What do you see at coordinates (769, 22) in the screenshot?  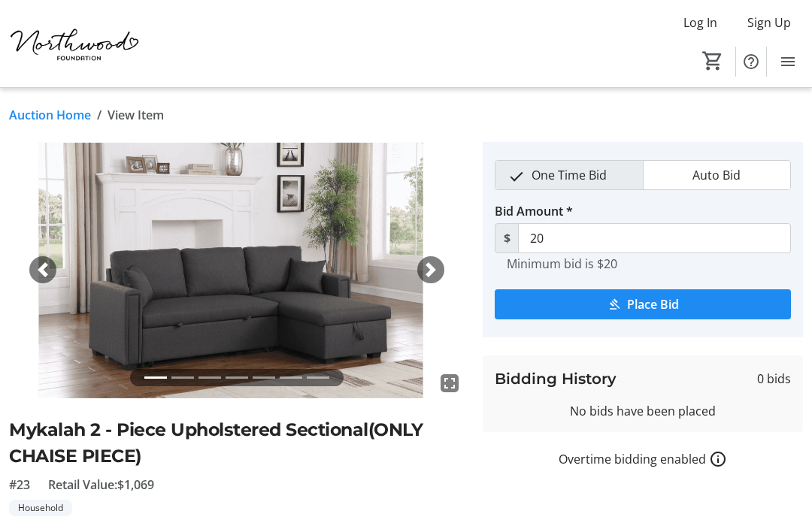 I see `span: Sign Up` at bounding box center [769, 22].